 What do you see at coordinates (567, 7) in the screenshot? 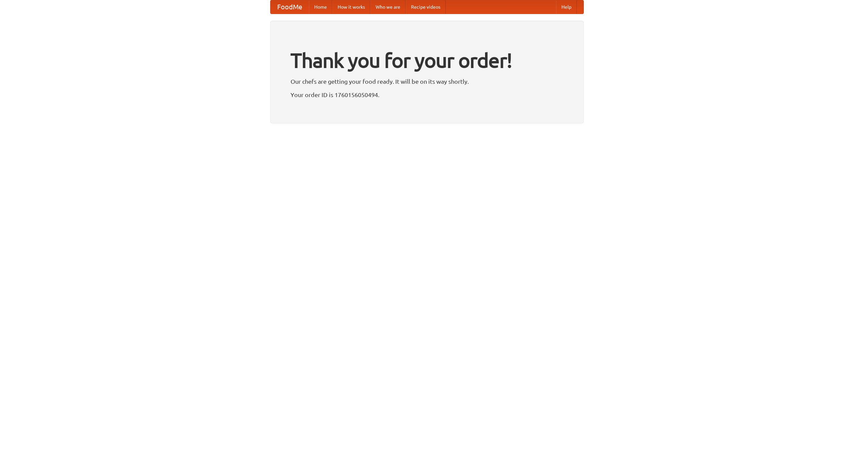
I see `a: Help` at bounding box center [567, 7].